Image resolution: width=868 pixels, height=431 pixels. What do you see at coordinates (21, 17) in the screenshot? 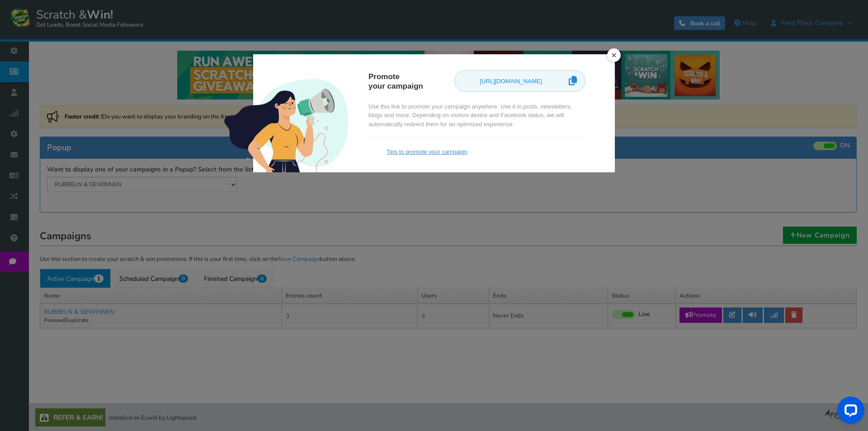
I see `button: Open LiveChat chat widget` at bounding box center [21, 17].